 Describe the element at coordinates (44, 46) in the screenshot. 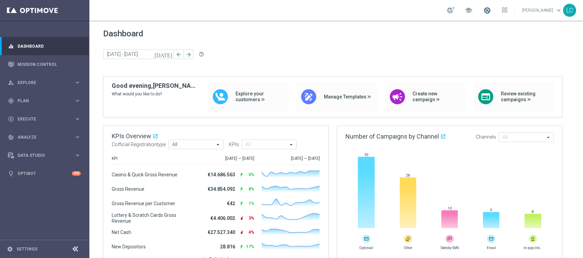

I see `div: equalizer Dashboard` at that location.